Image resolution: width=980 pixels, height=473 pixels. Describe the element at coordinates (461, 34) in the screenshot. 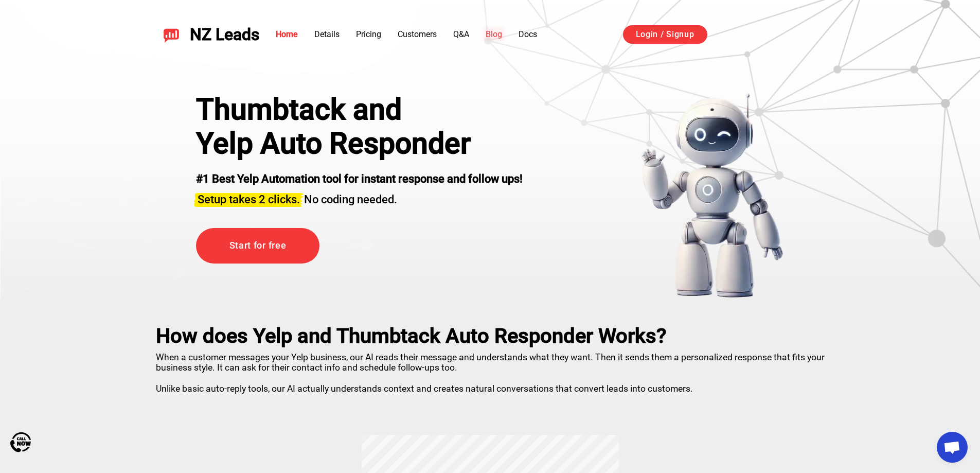

I see `a: Q&A` at that location.